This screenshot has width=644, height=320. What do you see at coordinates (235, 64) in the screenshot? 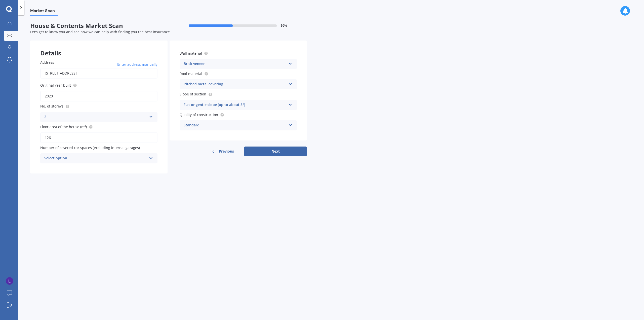
I see `div: Brick veneer` at bounding box center [235, 64].